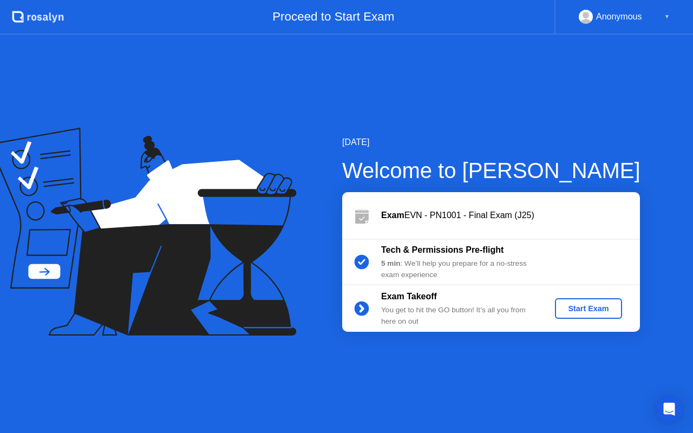  I want to click on div: You get to hit the GO button! It’s all you from here on out, so click(459, 316).